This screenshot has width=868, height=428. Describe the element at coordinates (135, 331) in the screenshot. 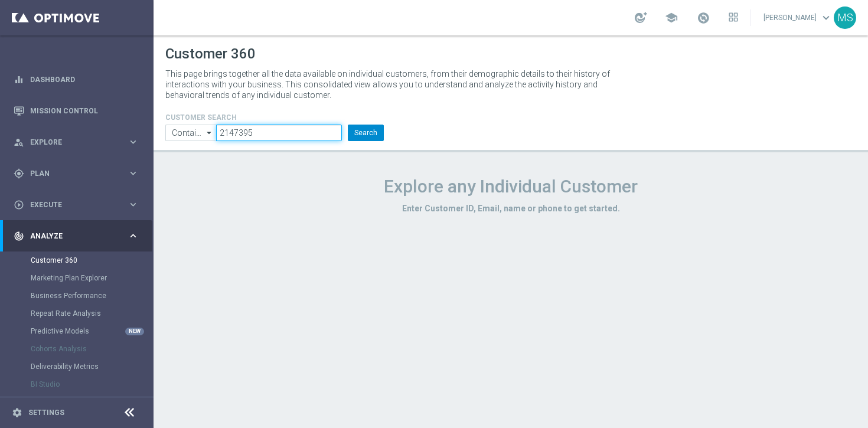

I see `div: NEW` at that location.